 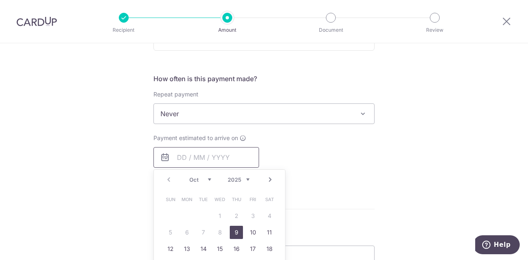 What do you see at coordinates (203, 249) in the screenshot?
I see `a: 14` at bounding box center [203, 249].